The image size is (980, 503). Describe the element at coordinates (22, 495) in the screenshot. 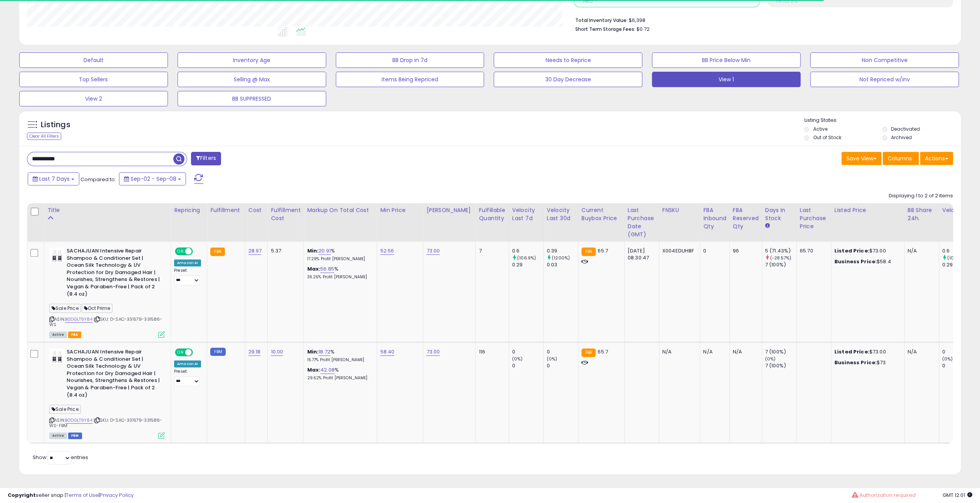

I see `strong: Copyright` at that location.